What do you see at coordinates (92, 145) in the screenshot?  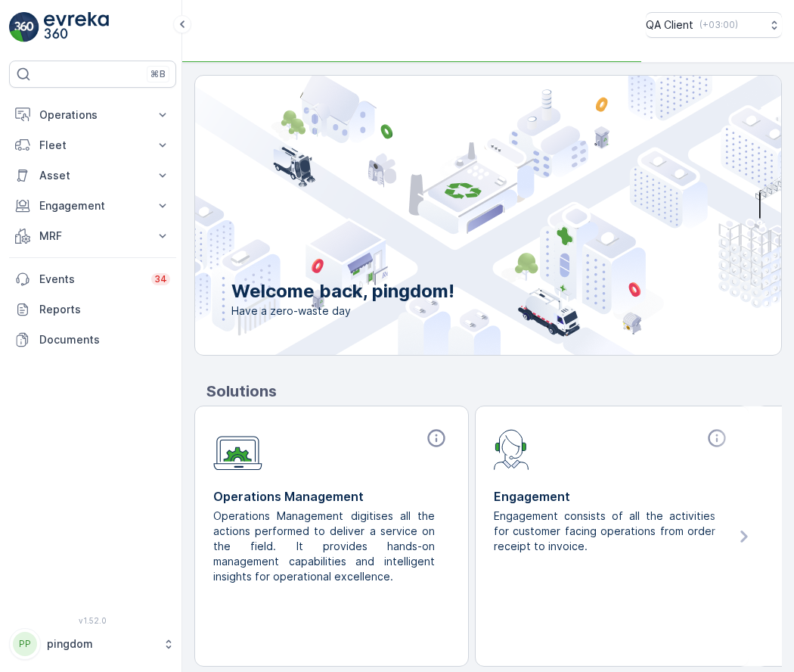 I see `p: Fleet` at bounding box center [92, 145].